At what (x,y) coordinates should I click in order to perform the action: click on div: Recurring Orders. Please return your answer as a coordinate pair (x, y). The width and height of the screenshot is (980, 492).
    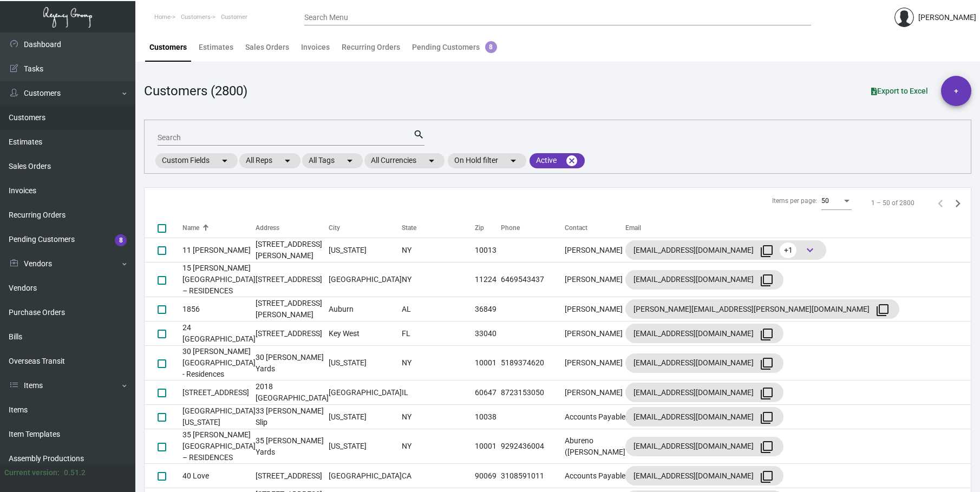
    Looking at the image, I should click on (371, 47).